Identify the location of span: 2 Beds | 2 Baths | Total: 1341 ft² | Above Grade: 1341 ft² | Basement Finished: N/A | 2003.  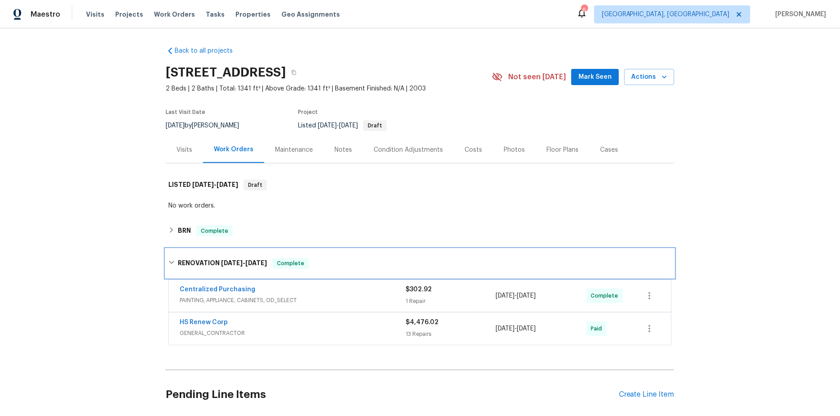
(328, 89).